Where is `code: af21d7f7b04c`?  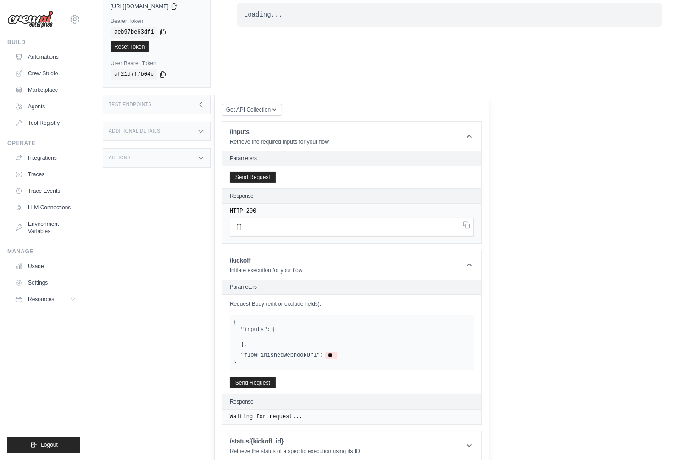 code: af21d7f7b04c is located at coordinates (134, 74).